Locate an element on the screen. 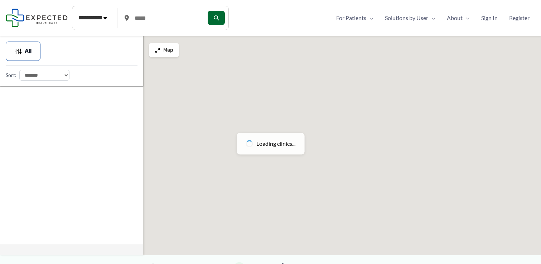 The image size is (541, 264). a: Register is located at coordinates (519, 18).